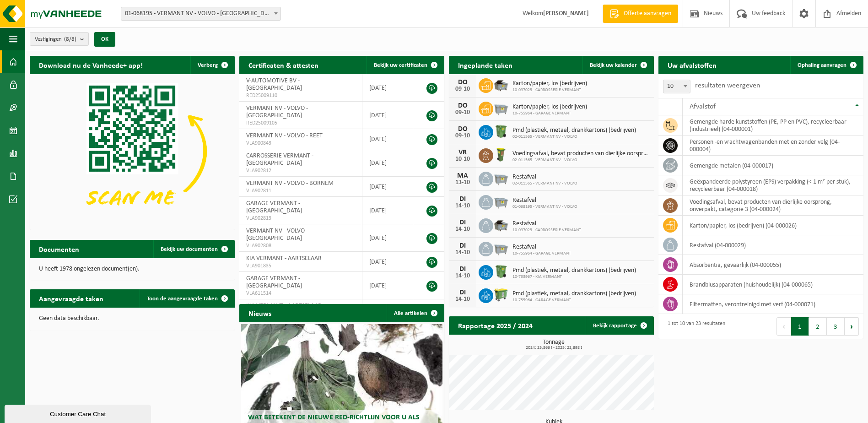 This screenshot has height=423, width=868. Describe the element at coordinates (70, 39) in the screenshot. I see `count: (8/8)` at that location.